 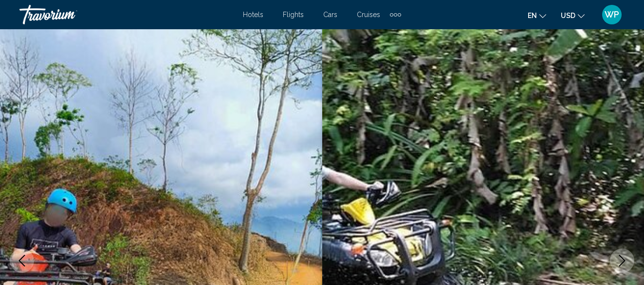 I want to click on a: Travorium, so click(x=126, y=15).